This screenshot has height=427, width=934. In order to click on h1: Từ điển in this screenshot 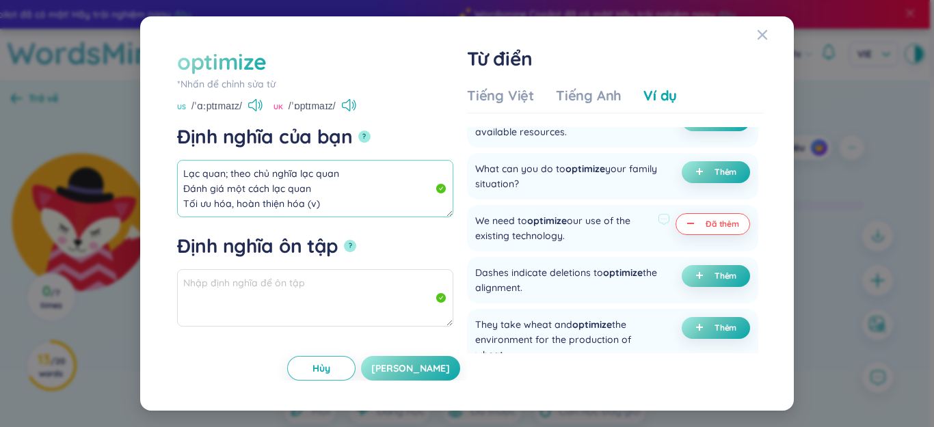, I will do `click(615, 59)`.